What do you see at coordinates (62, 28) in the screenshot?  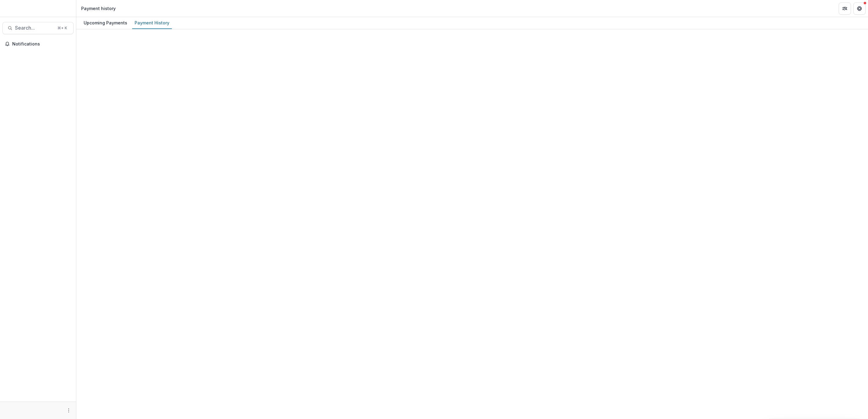 I see `div: ⌘ + K` at bounding box center [62, 28].